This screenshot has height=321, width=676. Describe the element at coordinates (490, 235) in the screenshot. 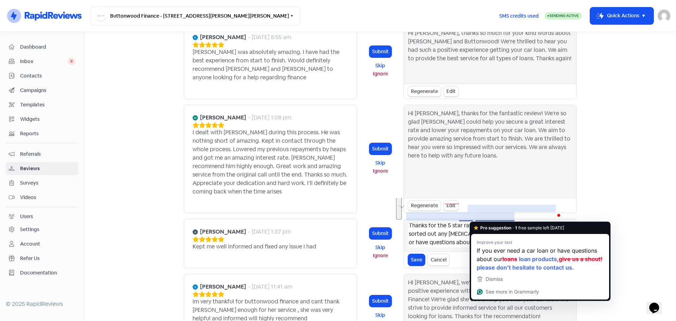

I see `textarea: To enrich screen reader interactions, please activate Accessibility in Grammarly extension settings` at that location.